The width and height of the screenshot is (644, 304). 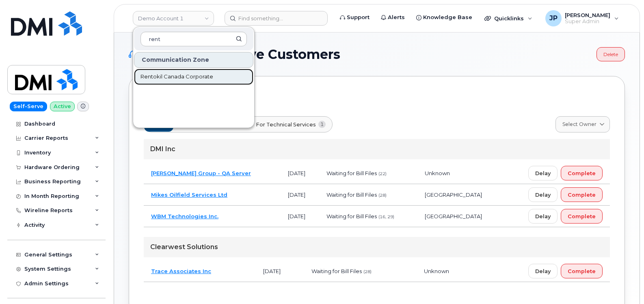 I want to click on div: DMI Inc, so click(x=377, y=149).